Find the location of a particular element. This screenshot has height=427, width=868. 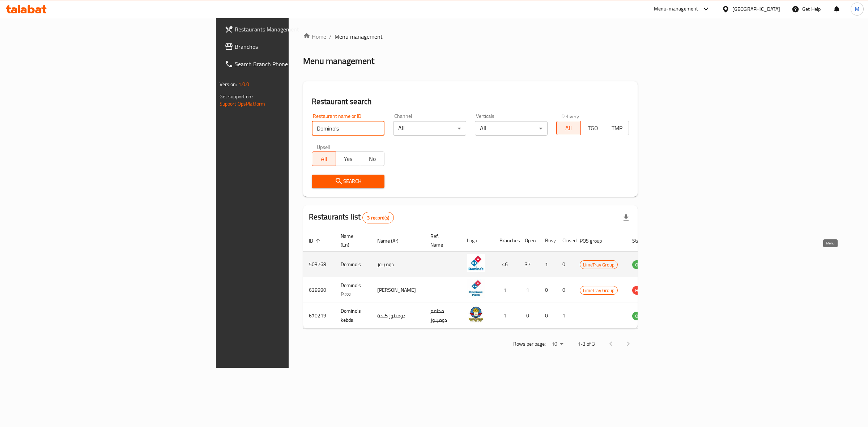

span: Search Branch Phone is located at coordinates (295, 64).